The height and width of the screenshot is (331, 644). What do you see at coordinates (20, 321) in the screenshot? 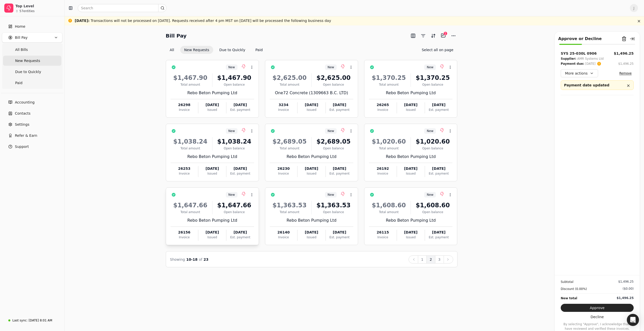
I see `div: Last sync:` at bounding box center [20, 321].